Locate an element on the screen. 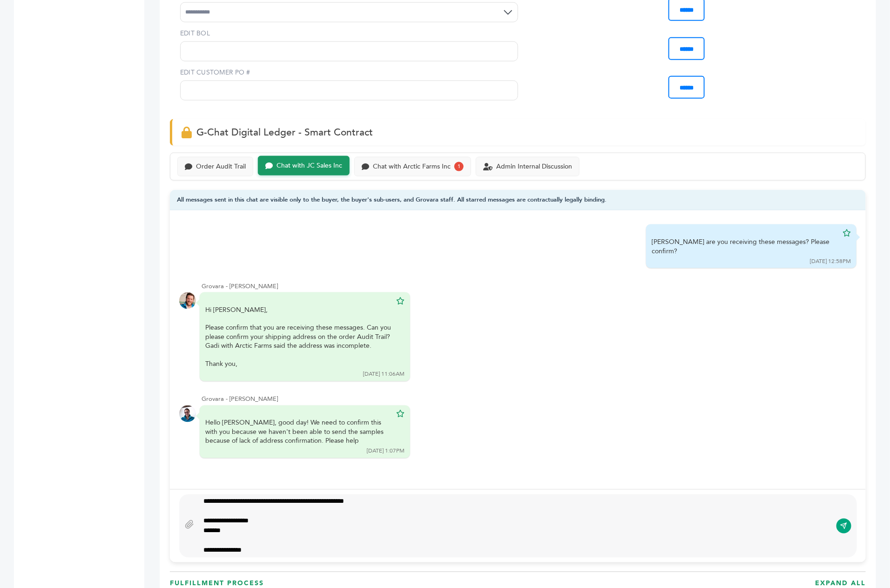 The height and width of the screenshot is (588, 890). label: EDIT CUSTOMER PO # is located at coordinates (349, 73).